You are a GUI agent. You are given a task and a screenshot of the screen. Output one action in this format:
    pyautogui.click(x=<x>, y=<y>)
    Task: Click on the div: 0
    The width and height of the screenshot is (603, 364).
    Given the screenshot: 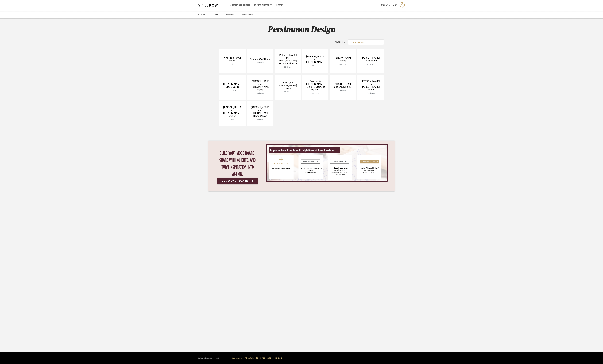 What is the action you would take?
    pyautogui.click(x=327, y=163)
    